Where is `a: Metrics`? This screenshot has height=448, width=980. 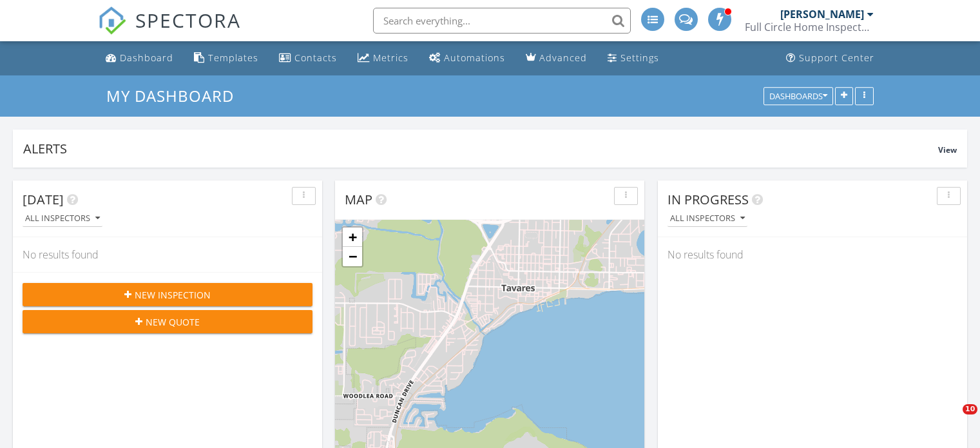 a: Metrics is located at coordinates (383, 58).